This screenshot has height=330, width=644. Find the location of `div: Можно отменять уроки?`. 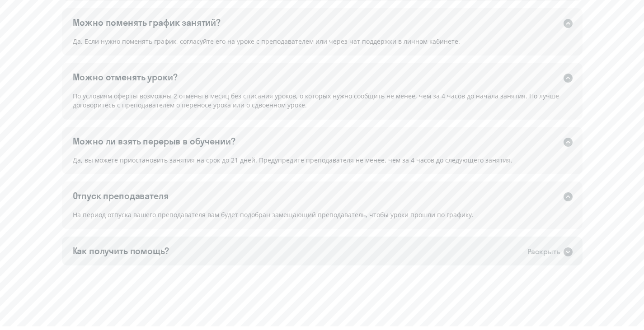

div: Можно отменять уроки? is located at coordinates (125, 77).